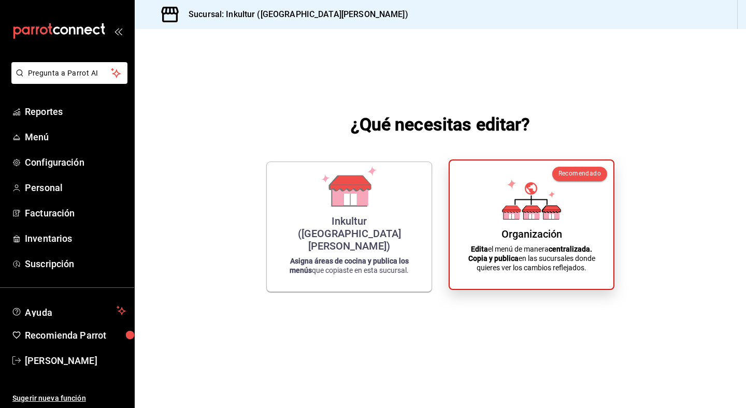 This screenshot has height=408, width=746. I want to click on strong: centralizada., so click(571, 249).